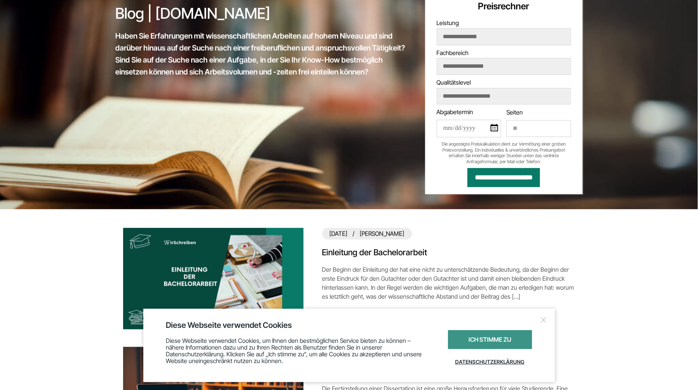 The image size is (698, 390). Describe the element at coordinates (469, 123) in the screenshot. I see `label: Abgabetermin` at that location.